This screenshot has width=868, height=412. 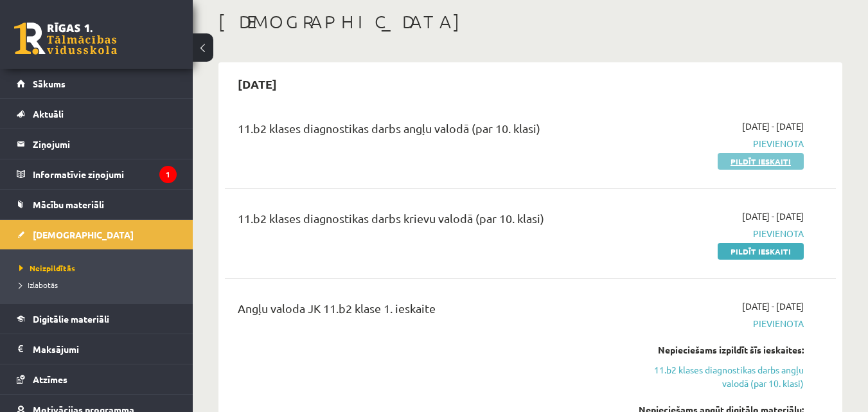 What do you see at coordinates (97, 349) in the screenshot?
I see `a: Maksājumi` at bounding box center [97, 349].